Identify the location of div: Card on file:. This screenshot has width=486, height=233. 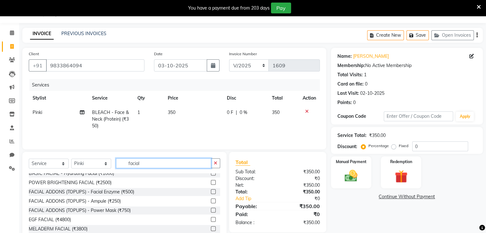
(351, 84).